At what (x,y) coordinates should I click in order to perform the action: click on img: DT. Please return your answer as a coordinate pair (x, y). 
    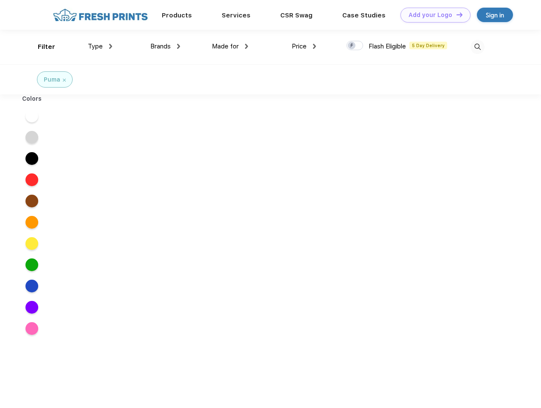
    Looking at the image, I should click on (460, 14).